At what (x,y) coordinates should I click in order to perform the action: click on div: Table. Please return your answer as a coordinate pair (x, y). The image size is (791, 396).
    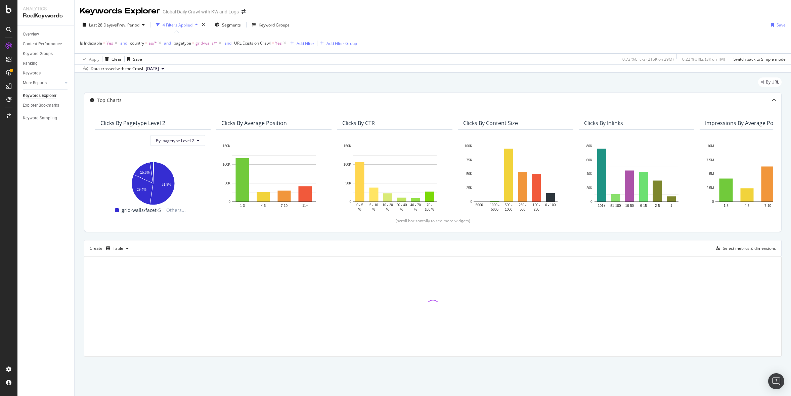
    Looking at the image, I should click on (118, 249).